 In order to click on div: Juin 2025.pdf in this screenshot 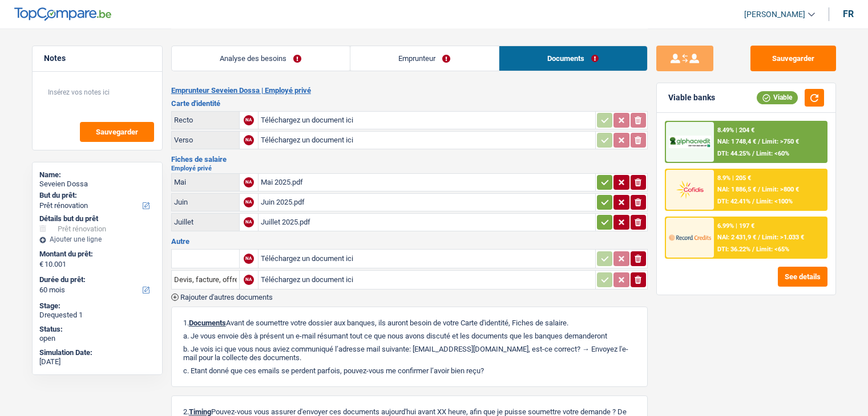, I will do `click(427, 203)`.